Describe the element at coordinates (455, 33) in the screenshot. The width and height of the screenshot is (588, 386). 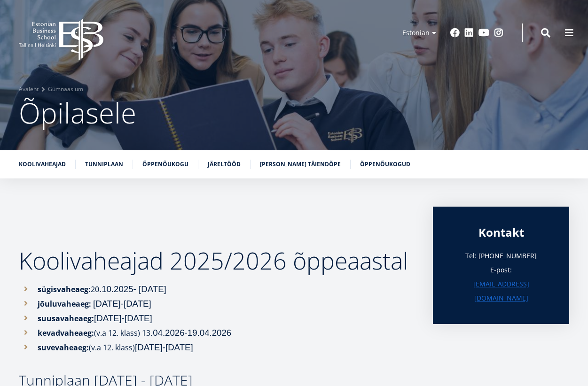
I see `a: Facebook` at that location.